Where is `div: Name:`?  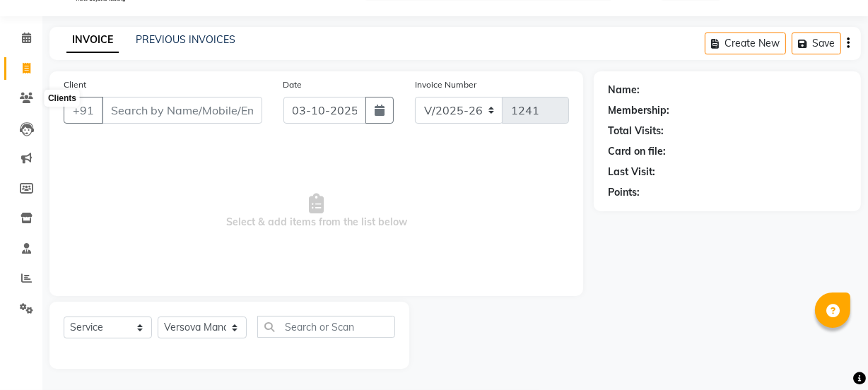 div: Name: is located at coordinates (623, 89).